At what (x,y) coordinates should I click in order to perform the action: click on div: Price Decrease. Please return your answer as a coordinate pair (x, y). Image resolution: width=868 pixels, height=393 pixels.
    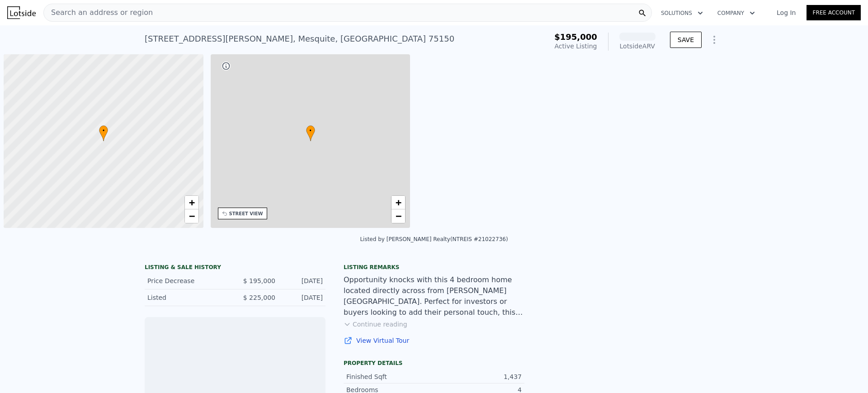
    Looking at the image, I should click on (188, 281).